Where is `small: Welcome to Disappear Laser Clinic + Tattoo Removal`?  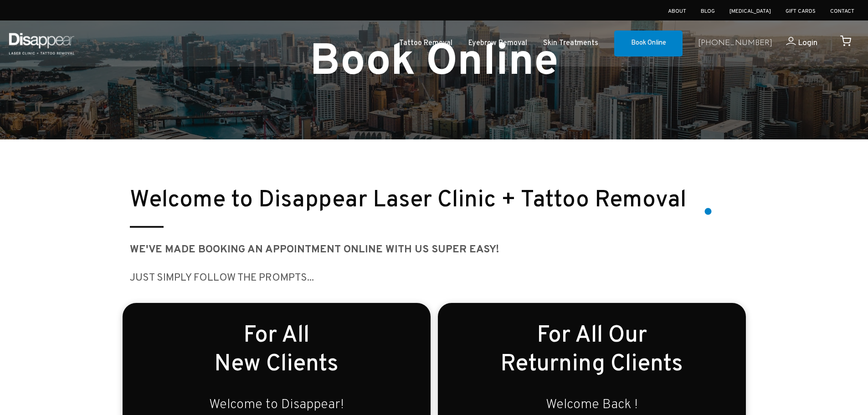 small: Welcome to Disappear Laser Clinic + Tattoo Removal is located at coordinates (408, 201).